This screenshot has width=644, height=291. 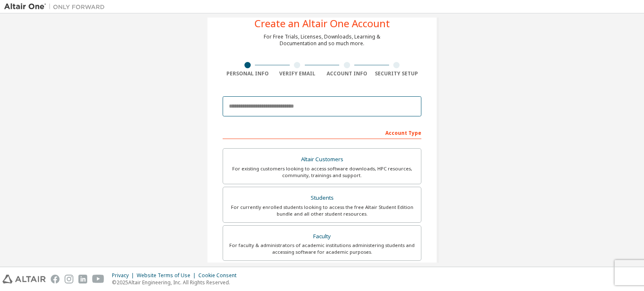 I want to click on img: instagram.svg, so click(x=69, y=279).